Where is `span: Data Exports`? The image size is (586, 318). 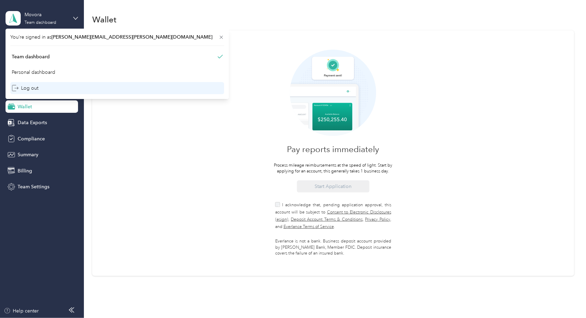 span: Data Exports is located at coordinates (32, 123).